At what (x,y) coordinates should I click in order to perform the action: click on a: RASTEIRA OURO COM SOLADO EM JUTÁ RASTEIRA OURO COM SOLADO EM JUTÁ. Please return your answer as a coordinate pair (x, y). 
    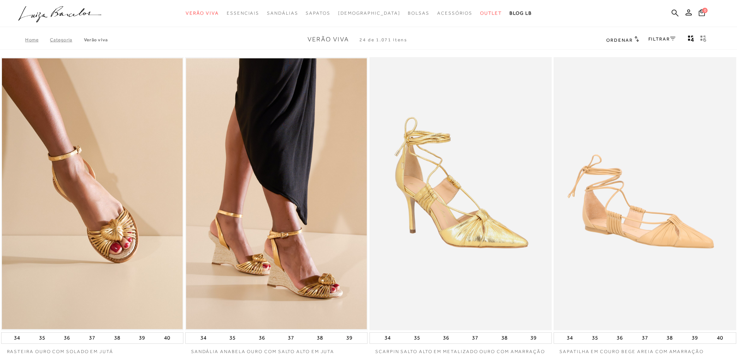
    Looking at the image, I should click on (92, 194).